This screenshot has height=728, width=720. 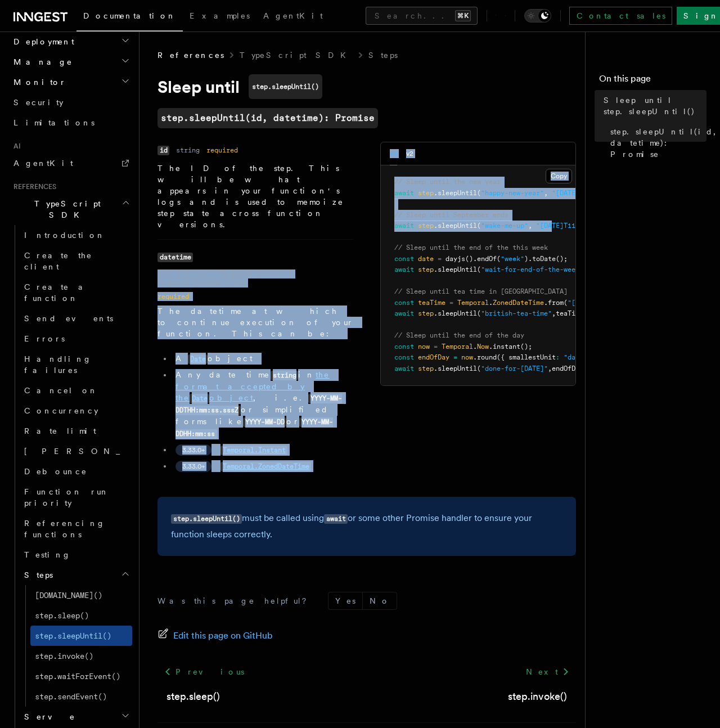 What do you see at coordinates (255, 322) in the screenshot?
I see `p: The datetime at which to continue execution of your function. This can be:` at bounding box center [255, 322].